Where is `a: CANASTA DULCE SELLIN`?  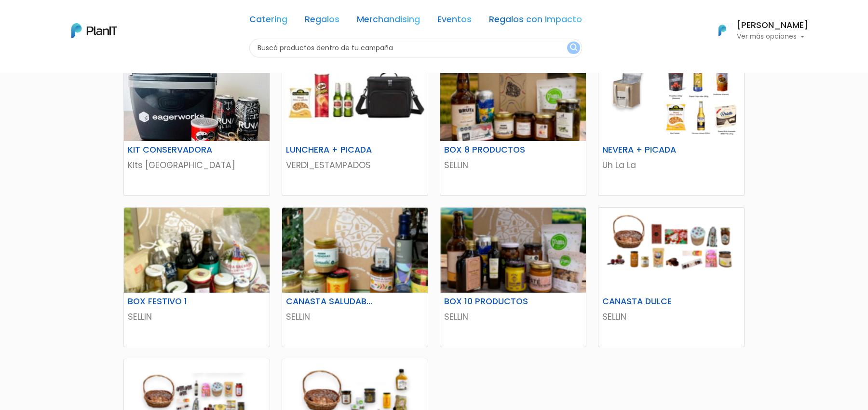 a: CANASTA DULCE SELLIN is located at coordinates (671, 277).